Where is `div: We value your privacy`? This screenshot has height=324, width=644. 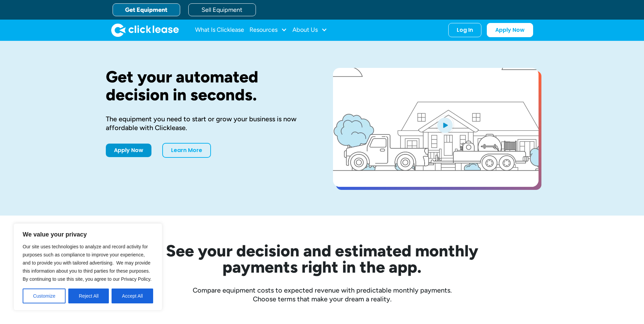
div: We value your privacy is located at coordinates (88, 267).